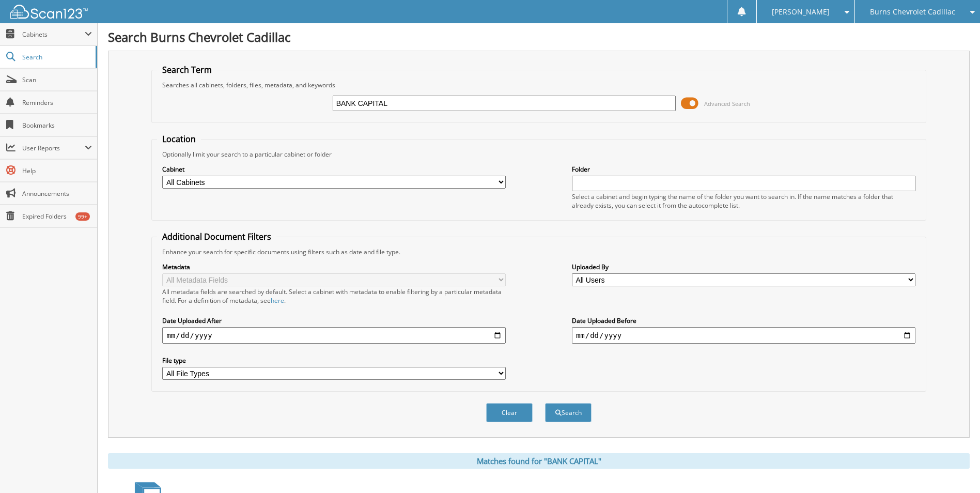 This screenshot has height=493, width=980. I want to click on legend: Additional Document Filters, so click(216, 236).